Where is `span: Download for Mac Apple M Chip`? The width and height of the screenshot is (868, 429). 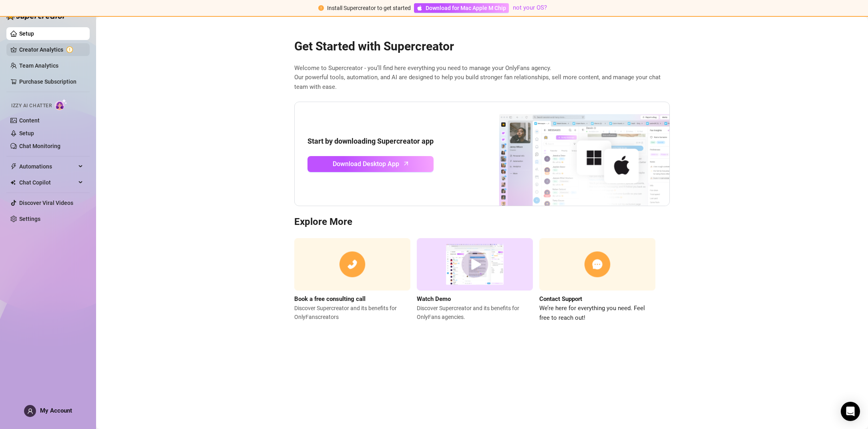
span: Download for Mac Apple M Chip is located at coordinates (466, 8).